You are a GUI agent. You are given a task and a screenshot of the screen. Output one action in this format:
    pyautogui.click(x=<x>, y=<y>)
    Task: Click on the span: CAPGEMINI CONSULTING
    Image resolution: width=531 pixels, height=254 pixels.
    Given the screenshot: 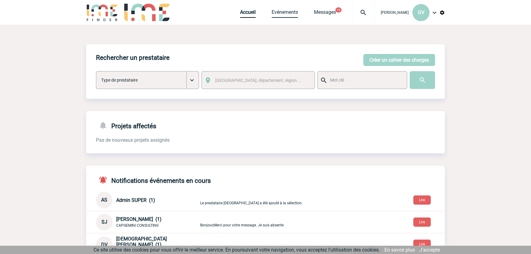 What is the action you would take?
    pyautogui.click(x=137, y=226)
    